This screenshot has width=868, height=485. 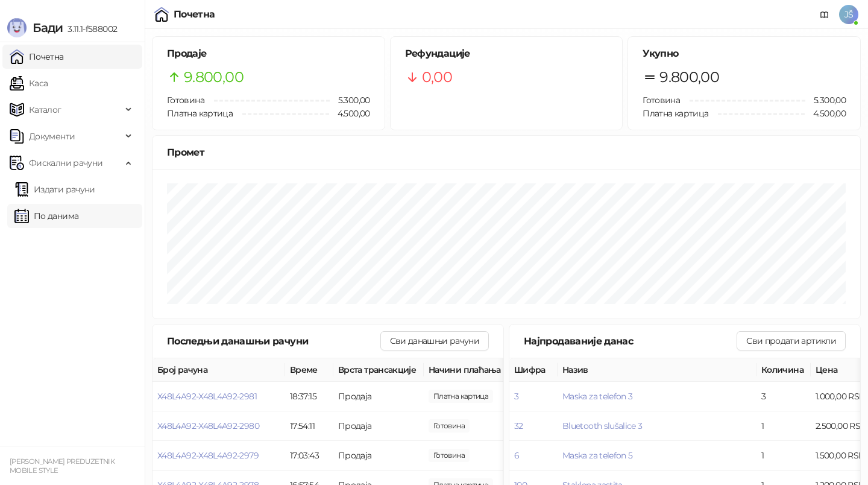 I want to click on div: Последњи данашњи рачуни, so click(x=274, y=341).